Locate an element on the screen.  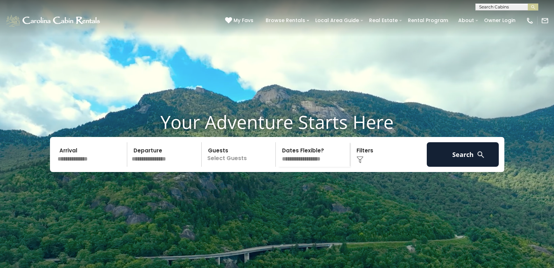
img: phone-regular-white.png is located at coordinates (530, 21).